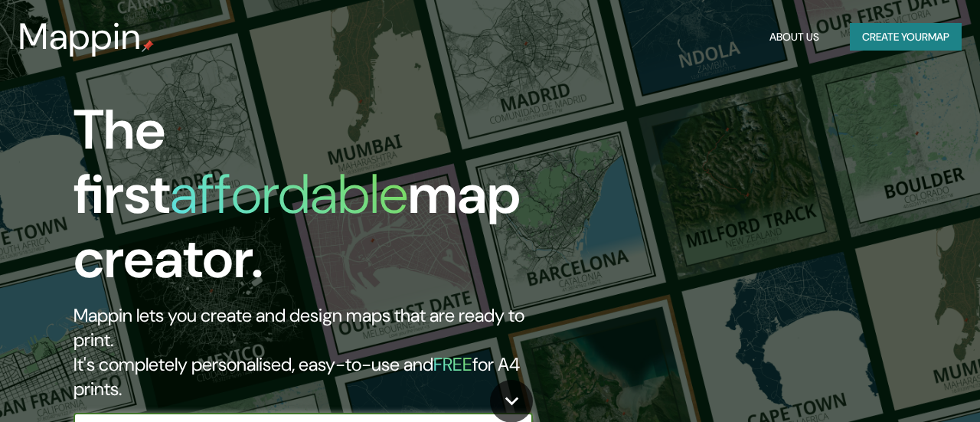 The image size is (980, 422). What do you see at coordinates (319, 352) in the screenshot?
I see `h2: Mappin lets you create and design maps that are ready to print. It's completely personalised, eas...` at bounding box center [319, 352].